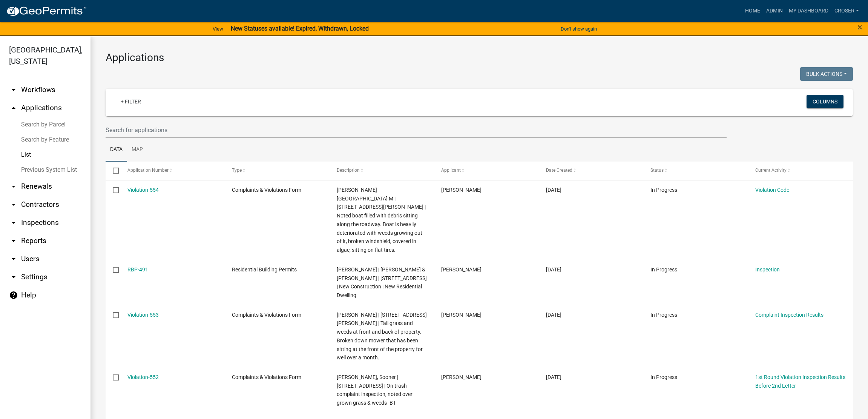  I want to click on a: Violation-552, so click(143, 377).